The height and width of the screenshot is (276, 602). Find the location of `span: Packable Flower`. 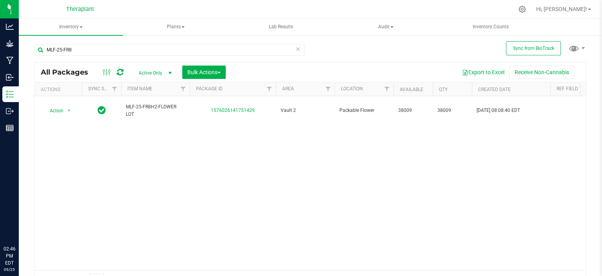

span: Packable Flower is located at coordinates (364, 110).